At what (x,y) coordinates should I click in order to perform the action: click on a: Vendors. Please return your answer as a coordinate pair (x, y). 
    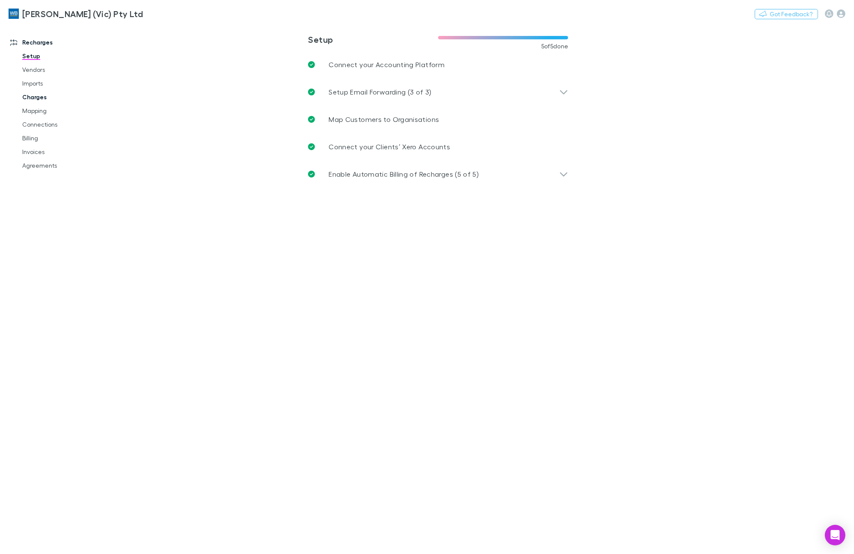
    Looking at the image, I should click on (66, 70).